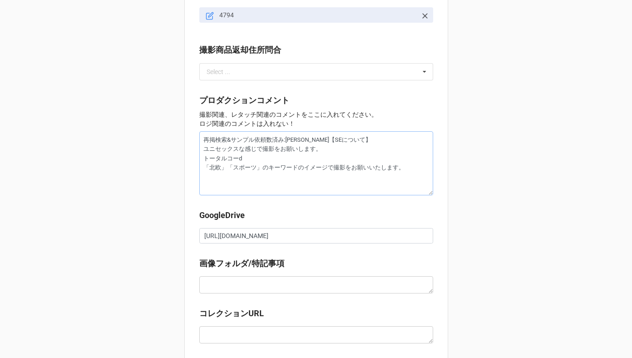 This screenshot has height=358, width=632. I want to click on p: 撮影関連、レタッチ関連のコメントをここに入れてください。 ロジ関連のコメントは入れない！, so click(316, 119).